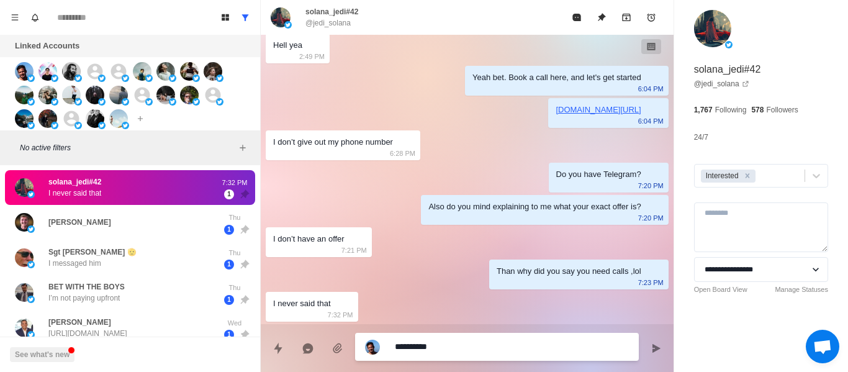 This screenshot has width=848, height=372. What do you see at coordinates (338, 348) in the screenshot?
I see `button: Add media` at bounding box center [338, 348].